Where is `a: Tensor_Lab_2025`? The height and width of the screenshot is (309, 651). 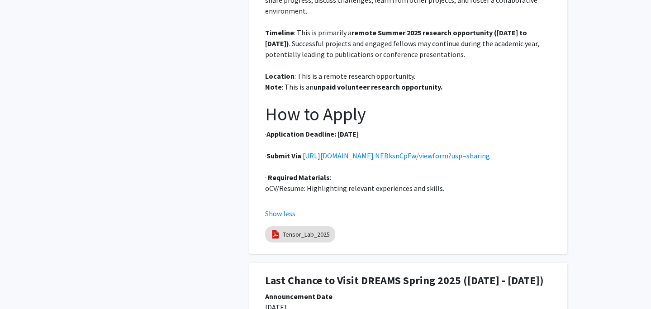 a: Tensor_Lab_2025 is located at coordinates (306, 234).